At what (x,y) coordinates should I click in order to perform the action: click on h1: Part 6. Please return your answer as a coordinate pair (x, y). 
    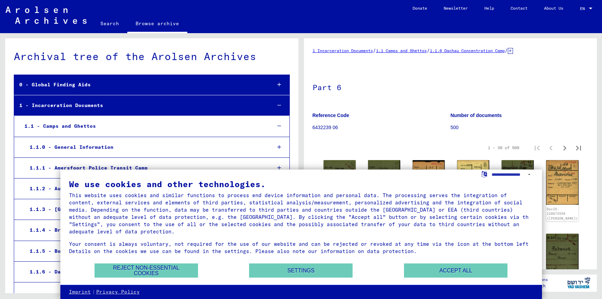
    Looking at the image, I should click on (451, 87).